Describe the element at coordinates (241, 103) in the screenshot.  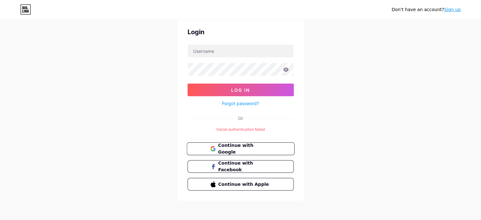
I see `a: Forgot password?` at that location.